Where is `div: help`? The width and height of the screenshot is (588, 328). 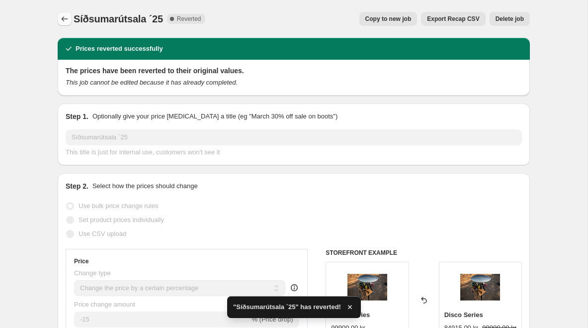
div: help is located at coordinates (294, 287).